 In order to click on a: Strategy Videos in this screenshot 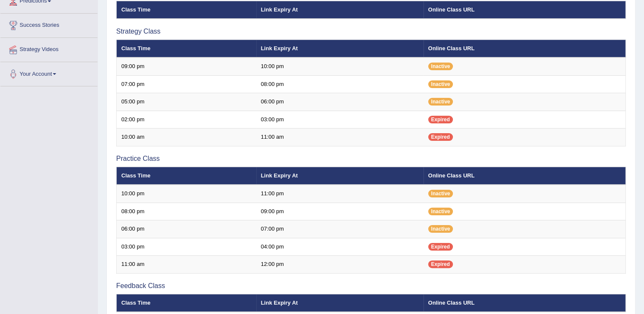, I will do `click(49, 48)`.